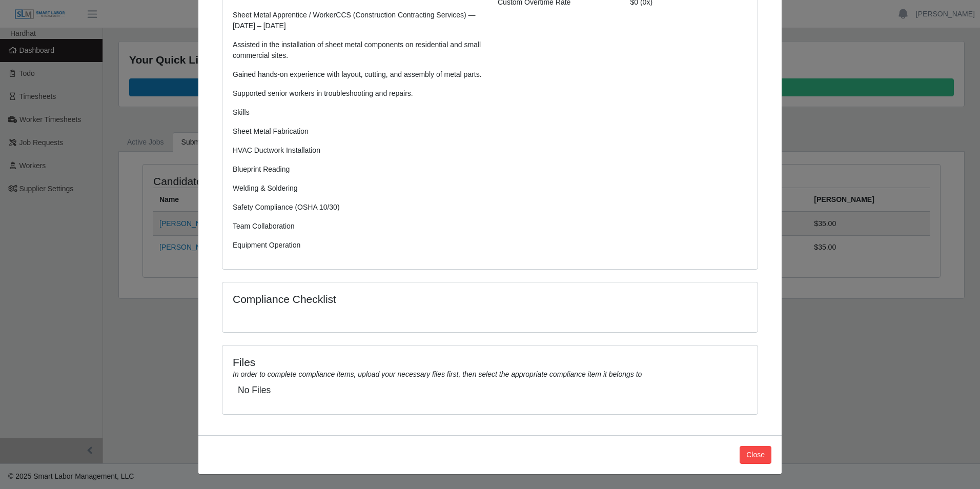 The width and height of the screenshot is (980, 489). Describe the element at coordinates (357, 207) in the screenshot. I see `p: Safety Compliance (OSHA 10/30)` at that location.